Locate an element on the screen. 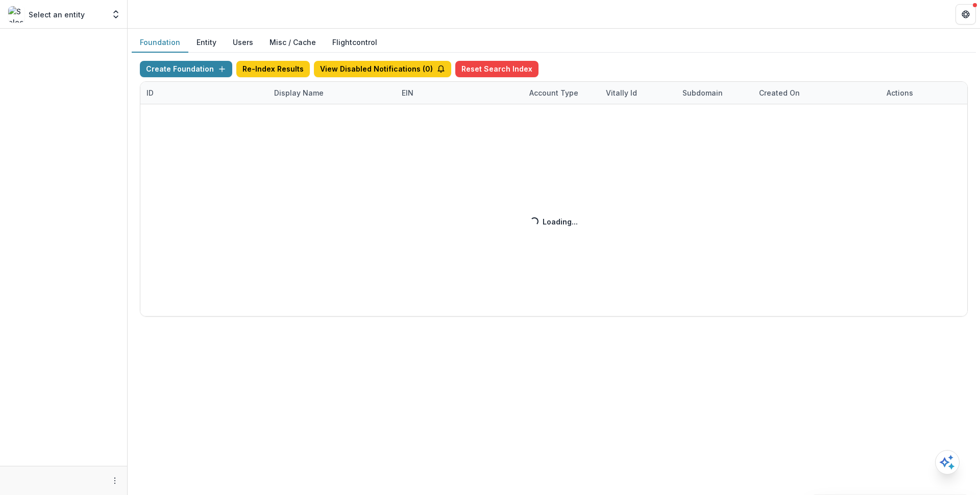 Image resolution: width=980 pixels, height=495 pixels. button: More is located at coordinates (115, 480).